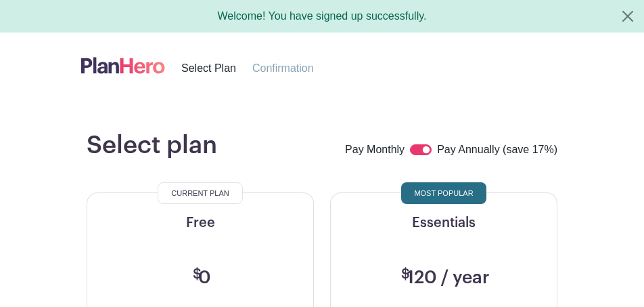  I want to click on h3: 0, so click(200, 278).